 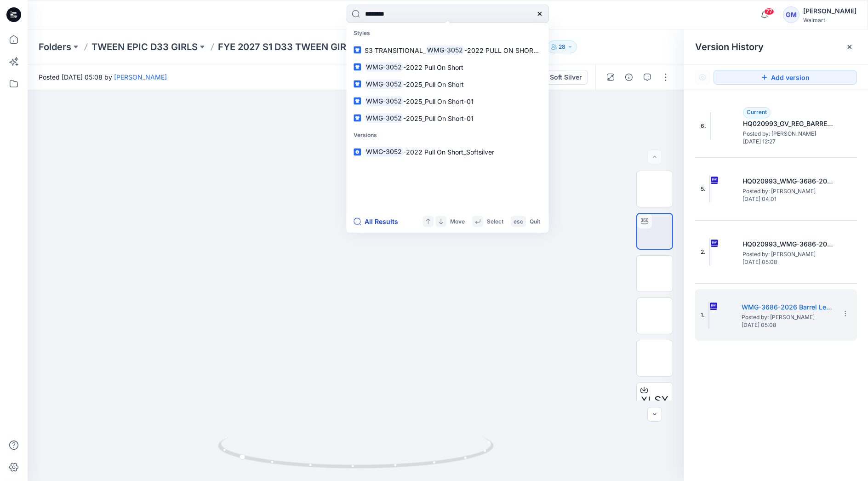 I want to click on p: Styles, so click(x=447, y=33).